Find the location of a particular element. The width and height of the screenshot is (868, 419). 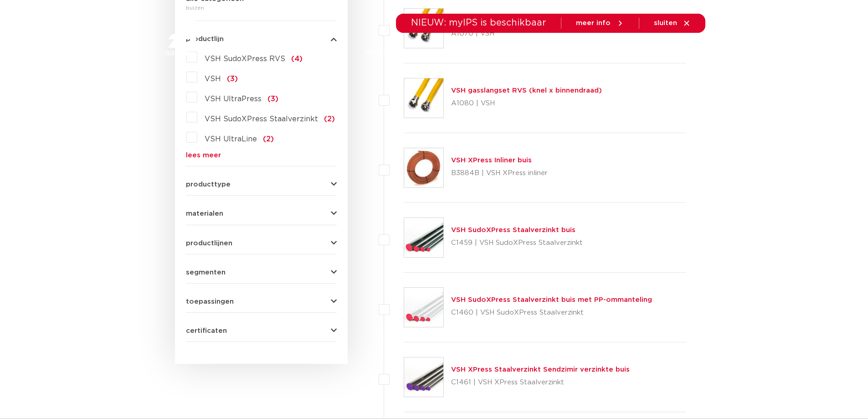

span: productlijnen is located at coordinates (209, 243).